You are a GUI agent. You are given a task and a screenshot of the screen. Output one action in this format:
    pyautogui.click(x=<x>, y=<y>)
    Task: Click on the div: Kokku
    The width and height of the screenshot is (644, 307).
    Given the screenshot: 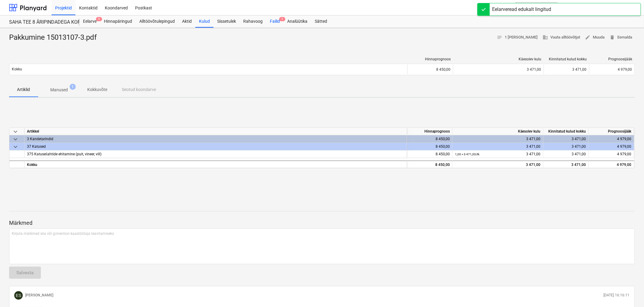 What is the action you would take?
    pyautogui.click(x=216, y=164)
    